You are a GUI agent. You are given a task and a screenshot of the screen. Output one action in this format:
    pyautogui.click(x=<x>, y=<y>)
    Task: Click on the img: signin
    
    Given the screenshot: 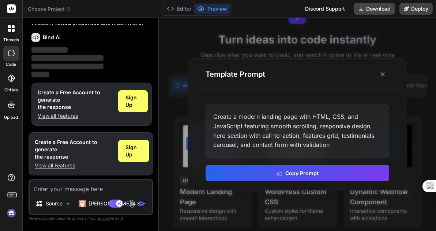 What is the action you would take?
    pyautogui.click(x=11, y=213)
    